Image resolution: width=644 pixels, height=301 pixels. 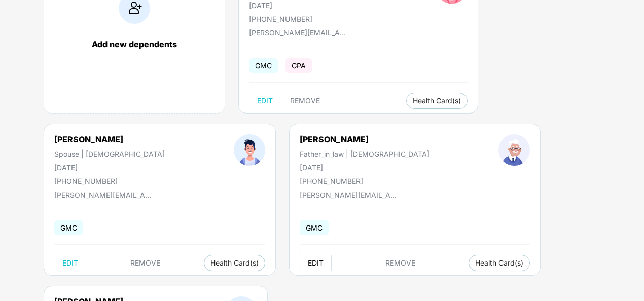 I want to click on div: Add new dependents, so click(x=134, y=44).